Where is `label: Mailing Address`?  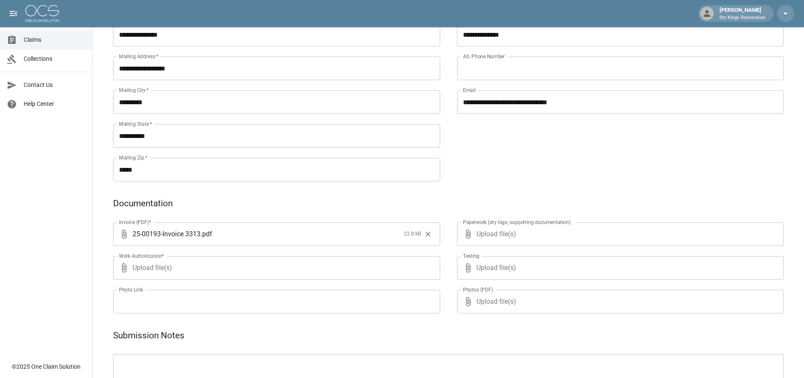
label: Mailing Address is located at coordinates (138, 56).